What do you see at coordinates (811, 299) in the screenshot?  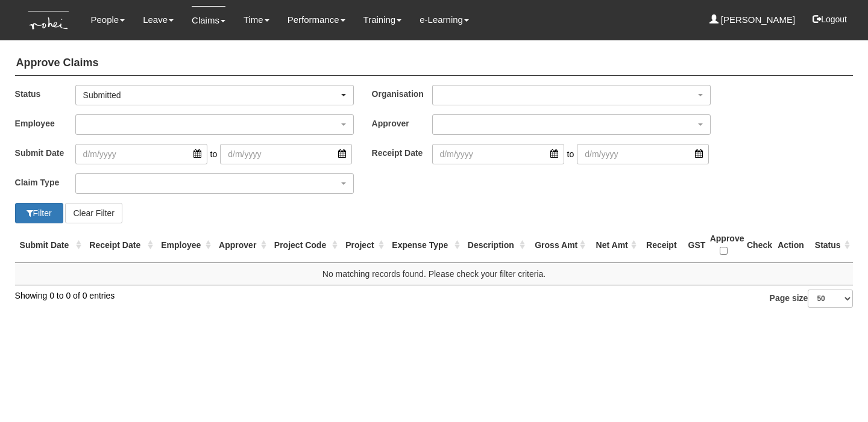 I see `label: Page size` at bounding box center [811, 299].